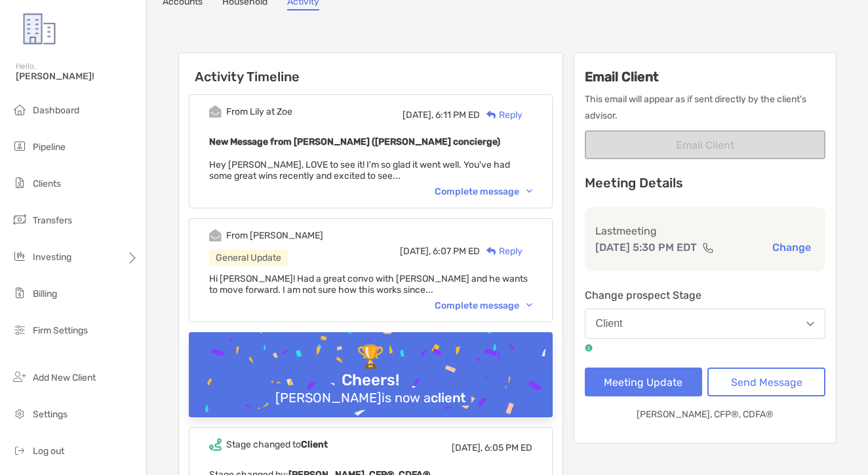  I want to click on span: Clients, so click(47, 184).